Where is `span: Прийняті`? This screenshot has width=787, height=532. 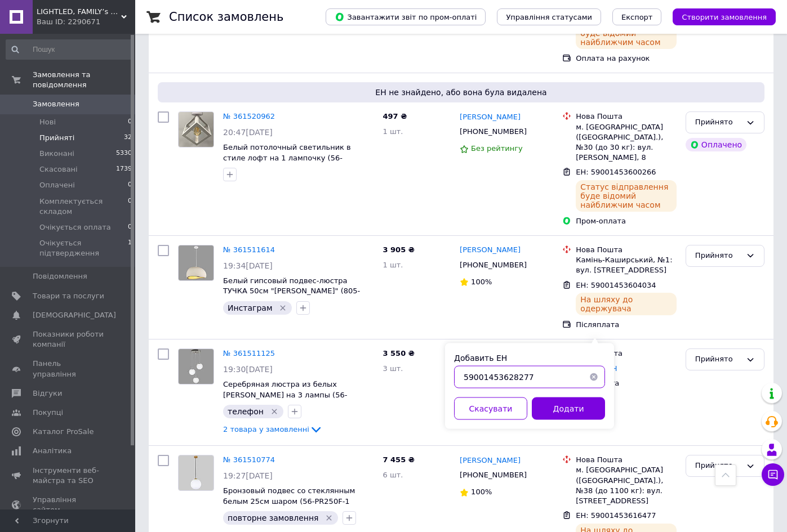
span: Прийняті is located at coordinates (57, 138).